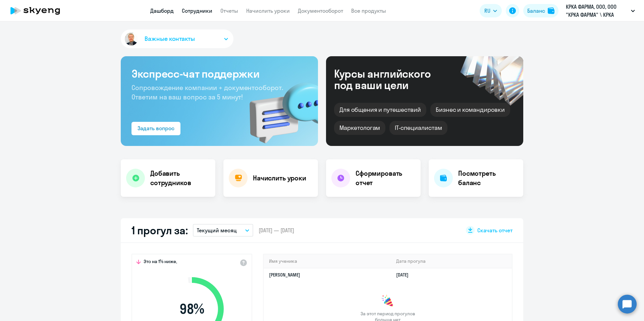 The height and width of the screenshot is (321, 644). I want to click on a: Начислить уроки, so click(268, 11).